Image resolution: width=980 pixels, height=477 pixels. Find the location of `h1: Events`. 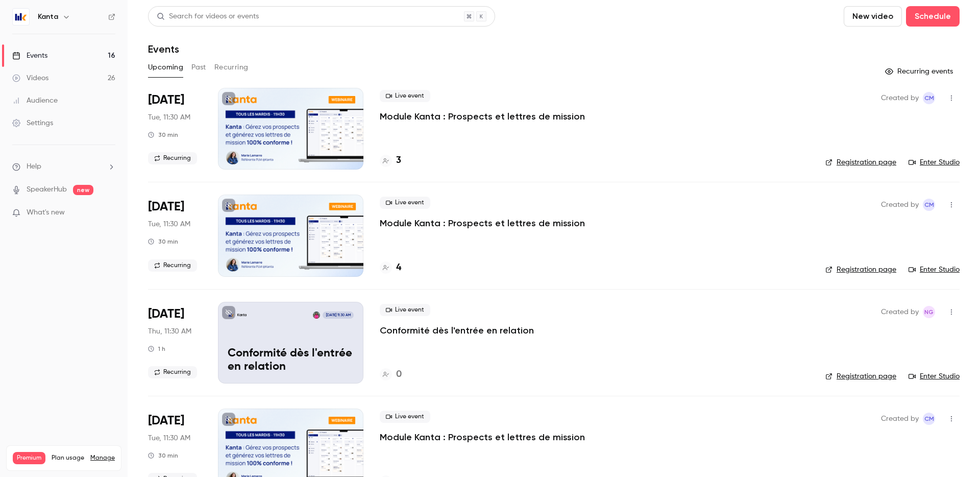

h1: Events is located at coordinates (163, 49).